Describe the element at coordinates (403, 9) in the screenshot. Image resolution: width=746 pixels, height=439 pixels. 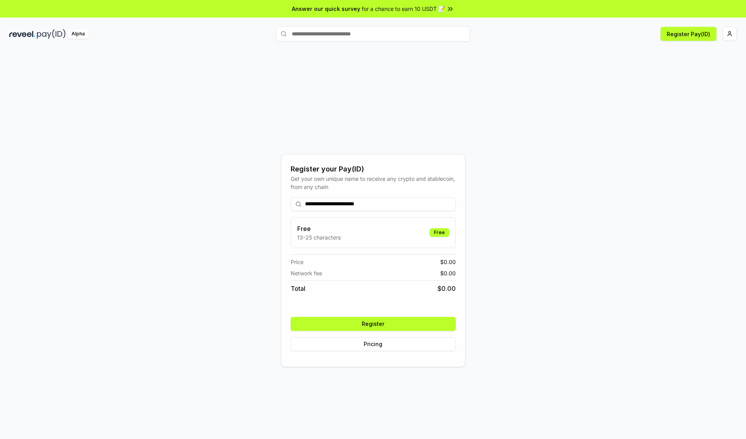
I see `span: for a chance to earn 10 USDT 📝` at that location.